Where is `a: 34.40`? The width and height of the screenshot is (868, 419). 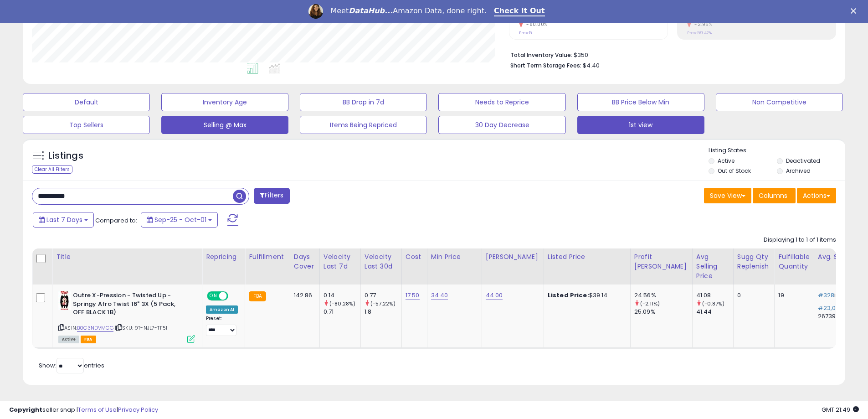
a: 34.40 is located at coordinates (440, 295).